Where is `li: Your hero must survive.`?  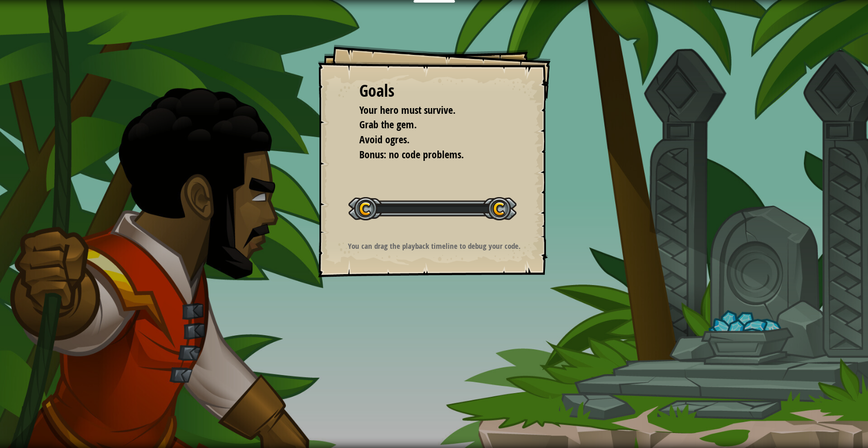
li: Your hero must survive. is located at coordinates (426, 110).